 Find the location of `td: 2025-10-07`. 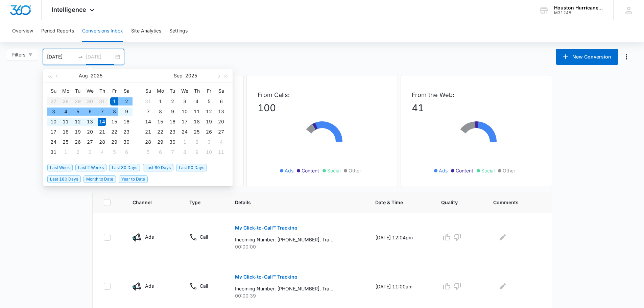

td: 2025-10-07 is located at coordinates (172, 152).